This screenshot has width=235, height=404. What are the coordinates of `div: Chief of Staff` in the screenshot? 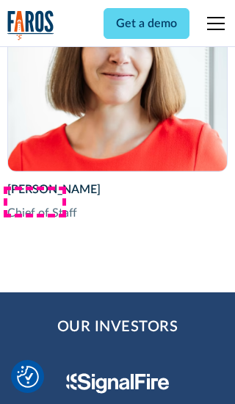 It's located at (118, 213).